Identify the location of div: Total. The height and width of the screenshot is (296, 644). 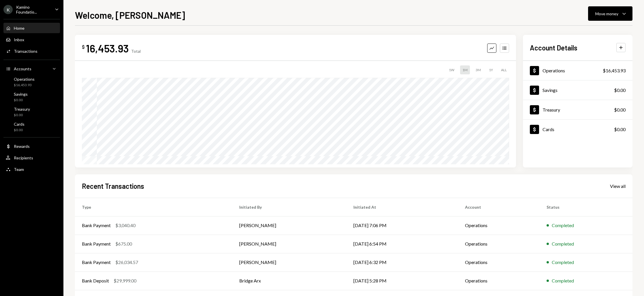
(136, 51).